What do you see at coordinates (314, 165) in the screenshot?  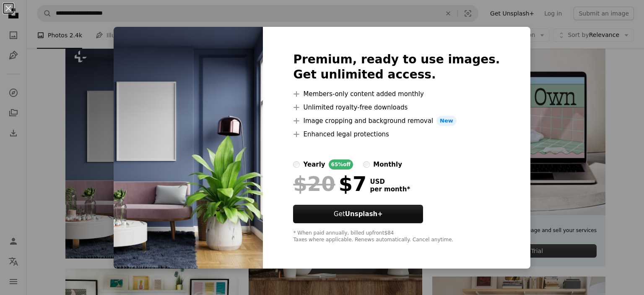 I see `div: yearly` at bounding box center [314, 165].